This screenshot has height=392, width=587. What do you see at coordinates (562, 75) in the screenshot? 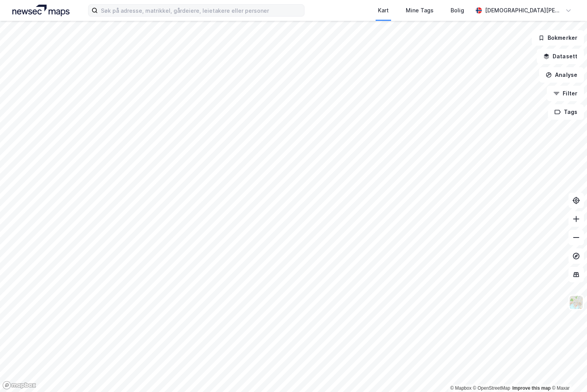
I see `button: Analyse` at bounding box center [562, 75].